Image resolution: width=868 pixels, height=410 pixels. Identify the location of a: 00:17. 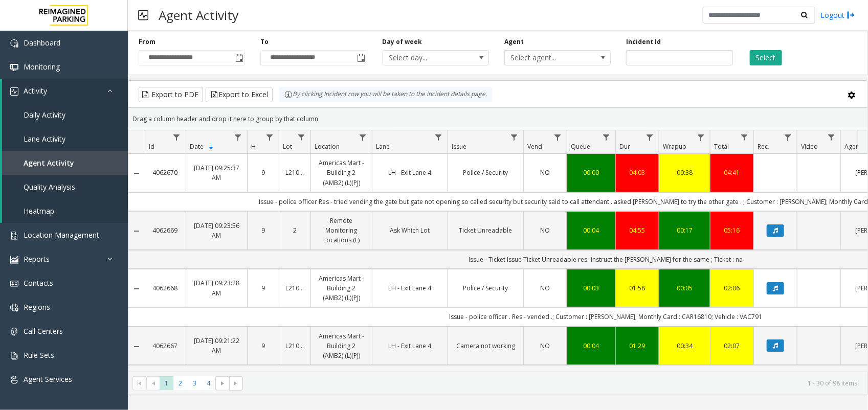
(684, 230).